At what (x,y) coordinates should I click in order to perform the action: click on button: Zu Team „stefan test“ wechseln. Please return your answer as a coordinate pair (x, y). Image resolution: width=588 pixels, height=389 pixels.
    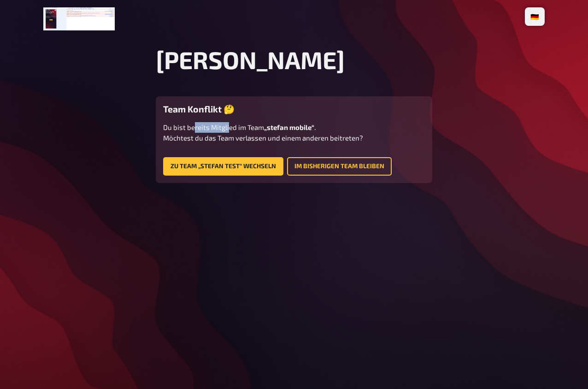
    Looking at the image, I should click on (223, 167).